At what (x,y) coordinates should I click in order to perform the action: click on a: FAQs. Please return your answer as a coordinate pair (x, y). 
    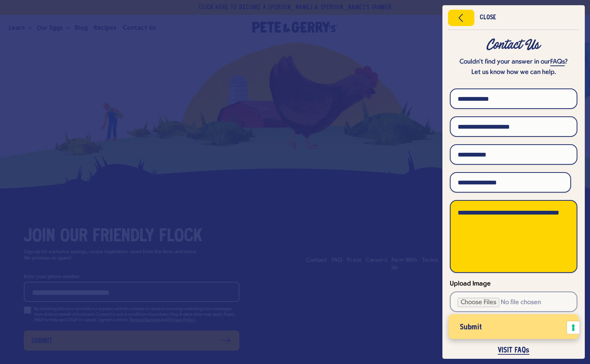
    Looking at the image, I should click on (558, 62).